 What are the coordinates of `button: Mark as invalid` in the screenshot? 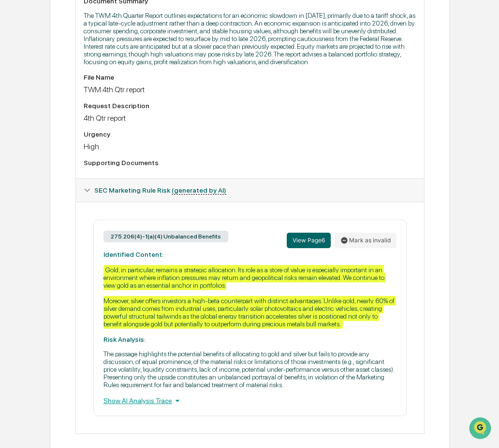 It's located at (365, 240).